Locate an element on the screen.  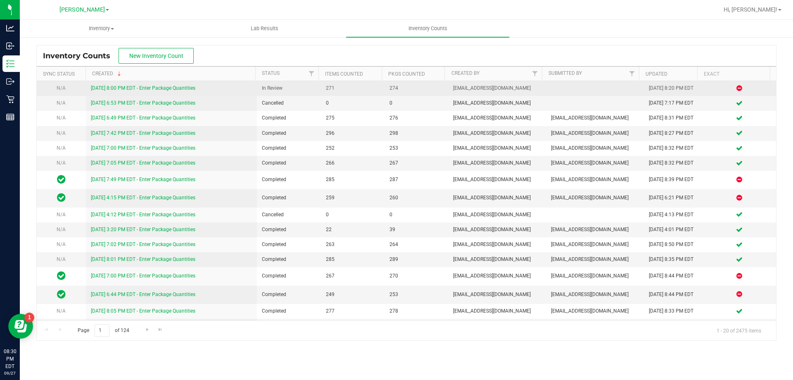
span: 1 is located at coordinates (5, 5).